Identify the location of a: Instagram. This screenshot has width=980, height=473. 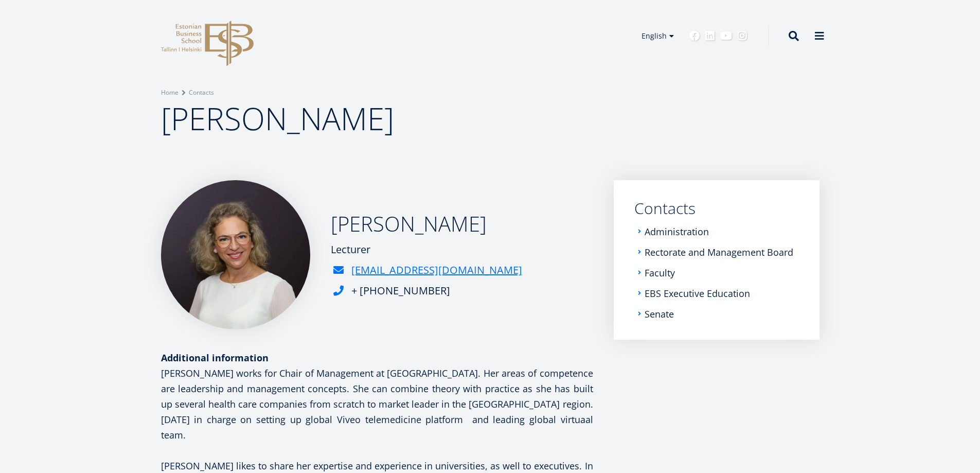
(742, 36).